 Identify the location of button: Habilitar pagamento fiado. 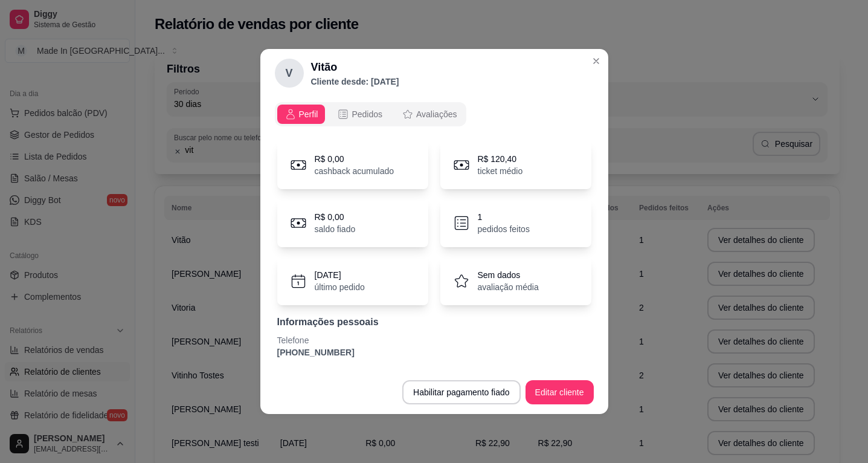
(462, 392).